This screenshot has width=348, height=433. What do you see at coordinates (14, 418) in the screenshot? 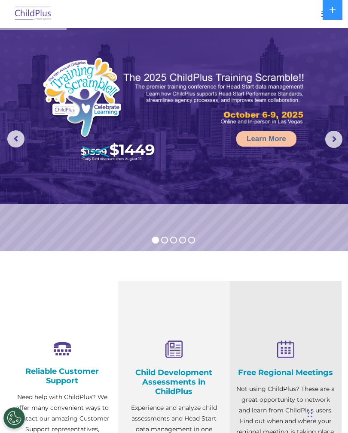
I see `button: Cookies Settings` at bounding box center [14, 418].